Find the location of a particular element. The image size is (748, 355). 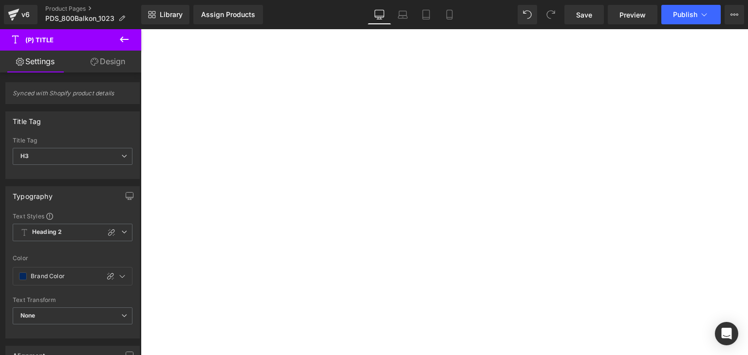

span: Preview is located at coordinates (633, 15).